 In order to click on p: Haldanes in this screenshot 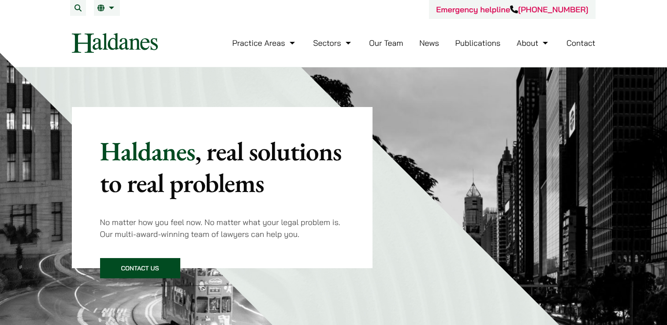, I will do `click(222, 167)`.